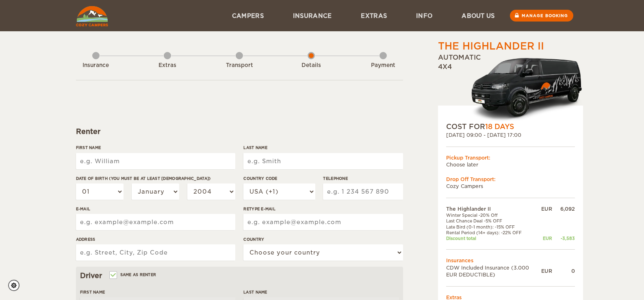 This screenshot has height=300, width=644. Describe the element at coordinates (511, 164) in the screenshot. I see `td: Choose later` at that location.